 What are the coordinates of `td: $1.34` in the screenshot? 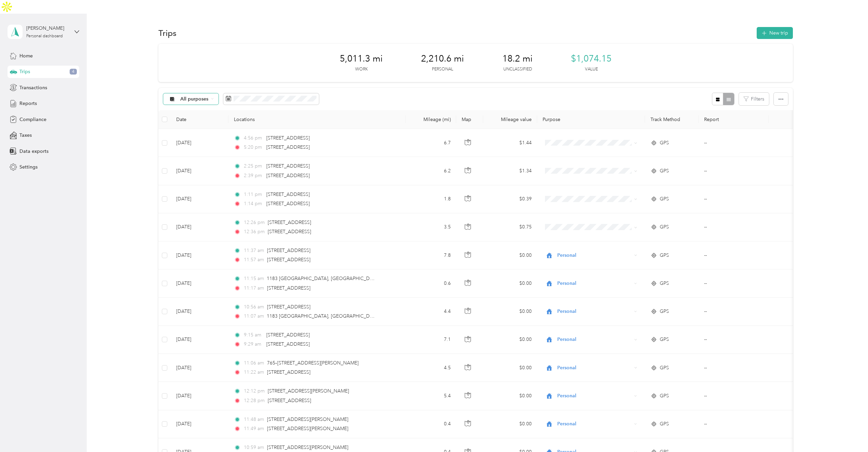 It's located at (510, 171).